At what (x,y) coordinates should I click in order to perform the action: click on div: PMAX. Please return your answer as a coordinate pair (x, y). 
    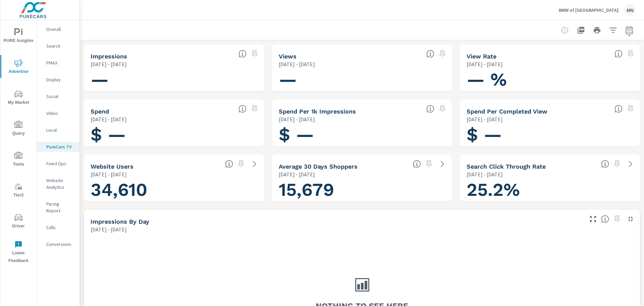
    Looking at the image, I should click on (58, 63).